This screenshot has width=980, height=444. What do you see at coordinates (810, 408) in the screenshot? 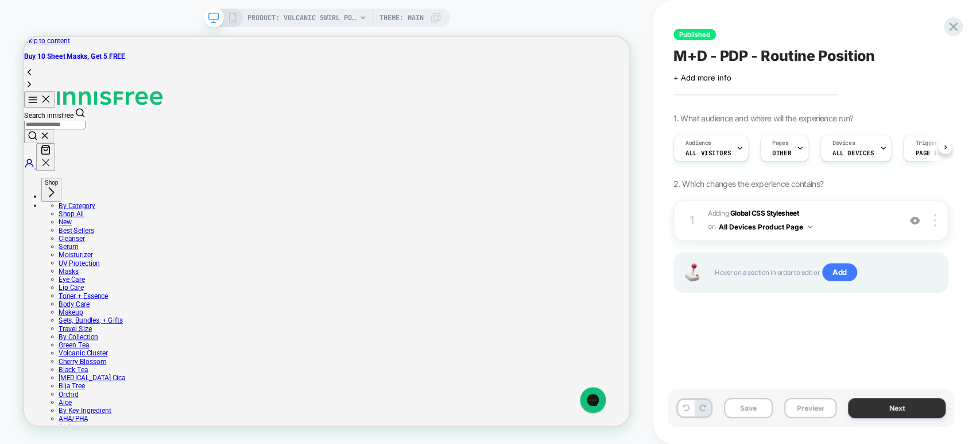
I see `button: Preview` at bounding box center [810, 408].